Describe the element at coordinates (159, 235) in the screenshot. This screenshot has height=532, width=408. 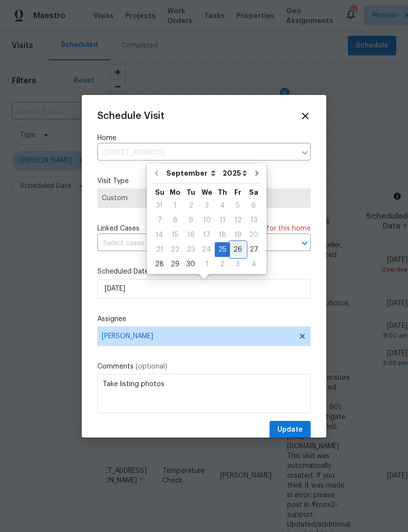
I see `div: 14` at that location.